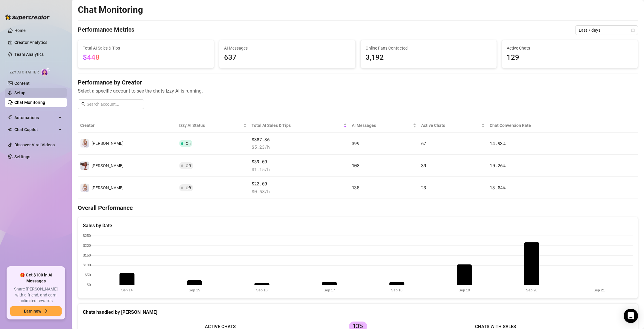  What do you see at coordinates (20, 93) in the screenshot?
I see `a: Setup` at bounding box center [20, 93].